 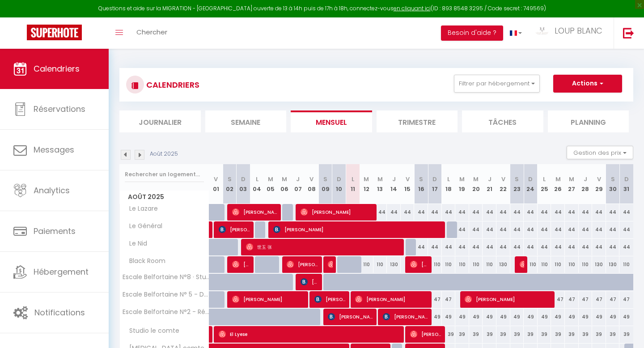 What do you see at coordinates (367, 184) in the screenshot?
I see `th: 12` at bounding box center [367, 184].